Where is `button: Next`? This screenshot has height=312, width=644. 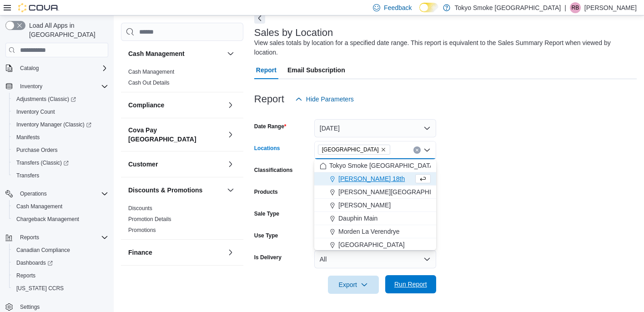
button: Next is located at coordinates (260, 18).